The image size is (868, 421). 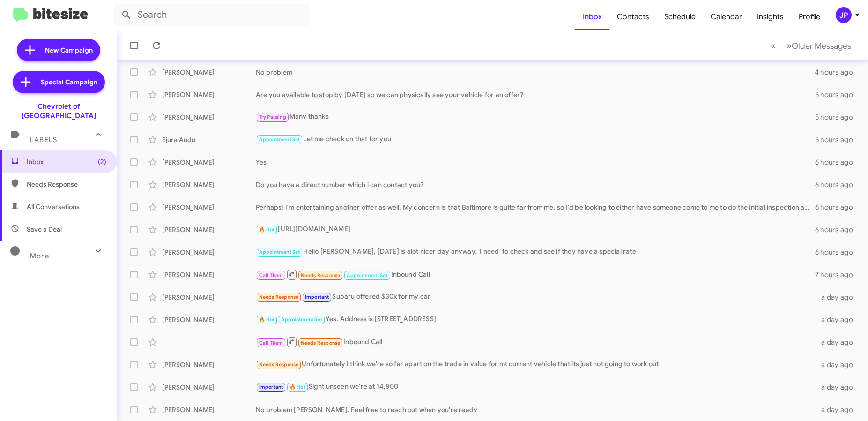 I want to click on div: Sight unseen we're at 14,800, so click(x=536, y=386).